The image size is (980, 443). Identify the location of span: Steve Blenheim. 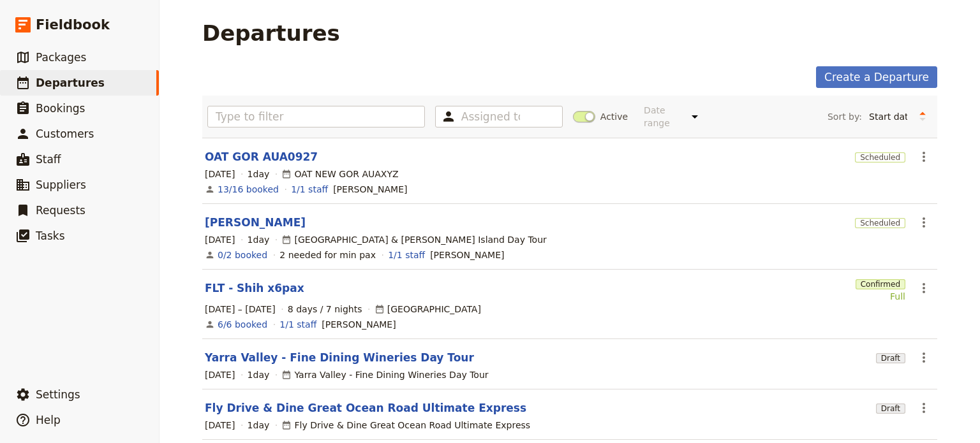
(467, 255).